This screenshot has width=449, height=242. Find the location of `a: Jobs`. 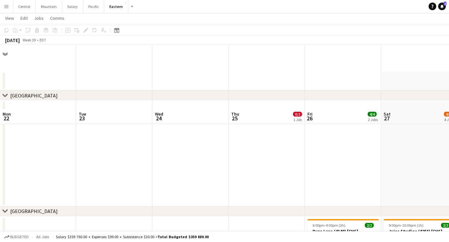

a: Jobs is located at coordinates (39, 18).